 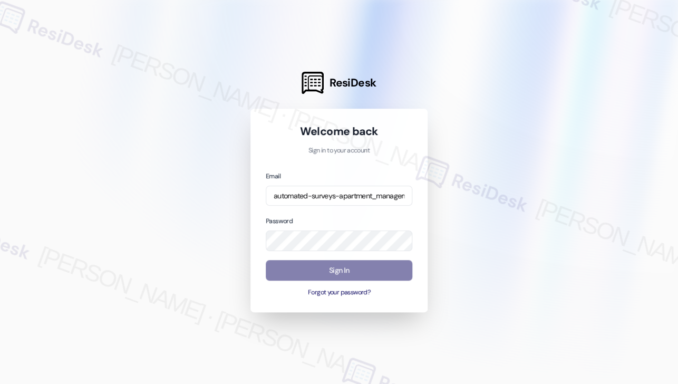 I want to click on button: Sign In, so click(x=339, y=270).